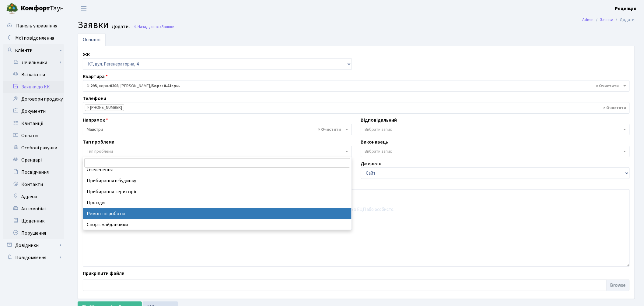 The width and height of the screenshot is (644, 306). Describe the element at coordinates (379, 120) in the screenshot. I see `label: Відповідальний` at that location.